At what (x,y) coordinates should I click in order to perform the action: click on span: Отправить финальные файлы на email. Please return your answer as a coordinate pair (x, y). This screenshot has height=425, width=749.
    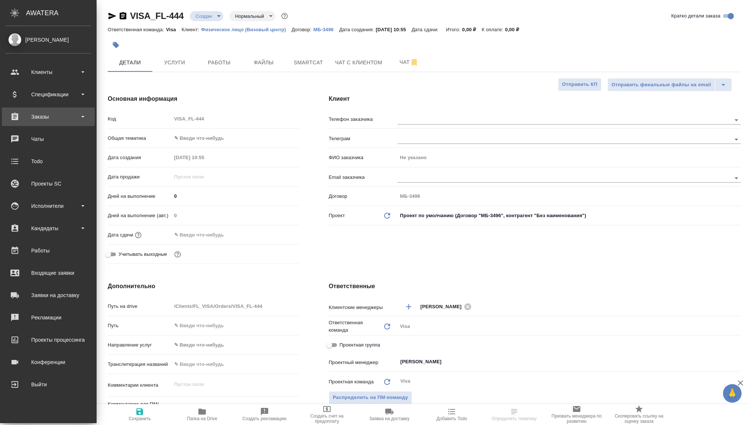
    Looking at the image, I should click on (661, 85).